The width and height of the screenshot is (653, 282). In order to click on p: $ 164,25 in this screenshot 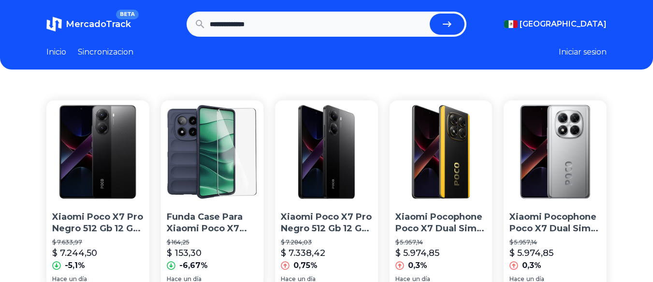, I will do `click(212, 242)`.